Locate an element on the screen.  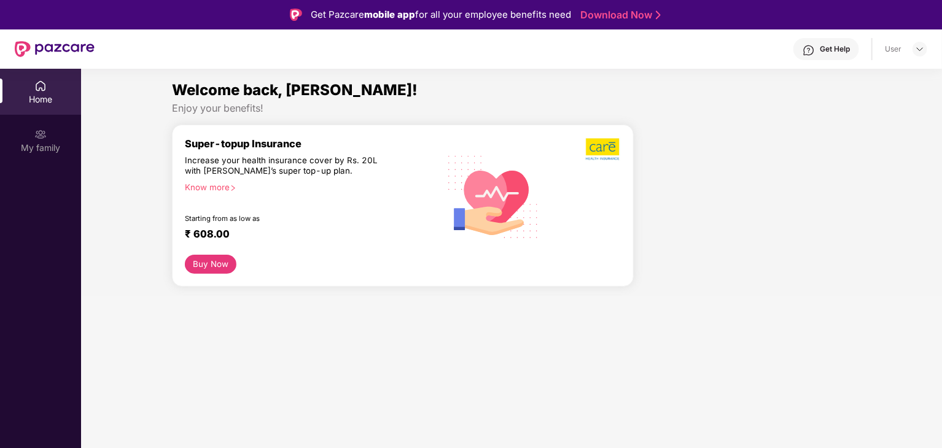
img: svg+xml;base64,PHN2ZyBpZD0iSG9tZSIgeG1sbnM9Imh0dHA6Ly93d3cudzMub3JnLzIwMDAvc3ZnIiB3aWR0aD0iMjAiIG... is located at coordinates (41, 86).